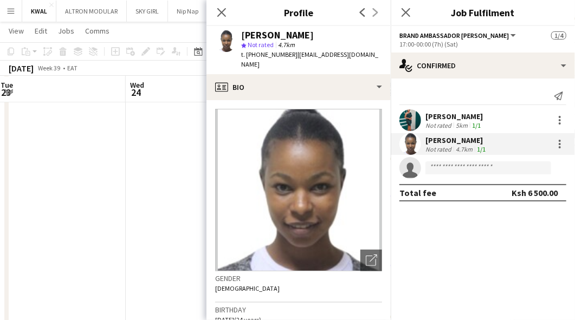  Describe the element at coordinates (188, 11) in the screenshot. I see `button: Nip Nap` at that location.